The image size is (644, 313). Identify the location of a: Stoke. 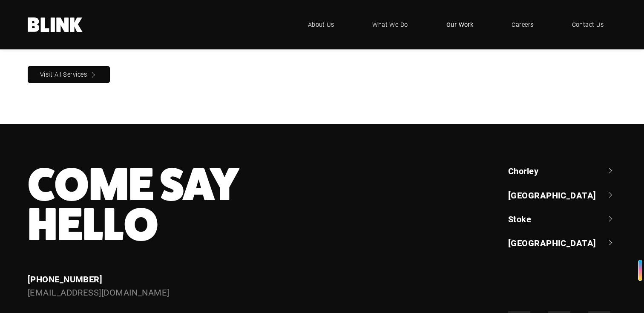
(562, 219).